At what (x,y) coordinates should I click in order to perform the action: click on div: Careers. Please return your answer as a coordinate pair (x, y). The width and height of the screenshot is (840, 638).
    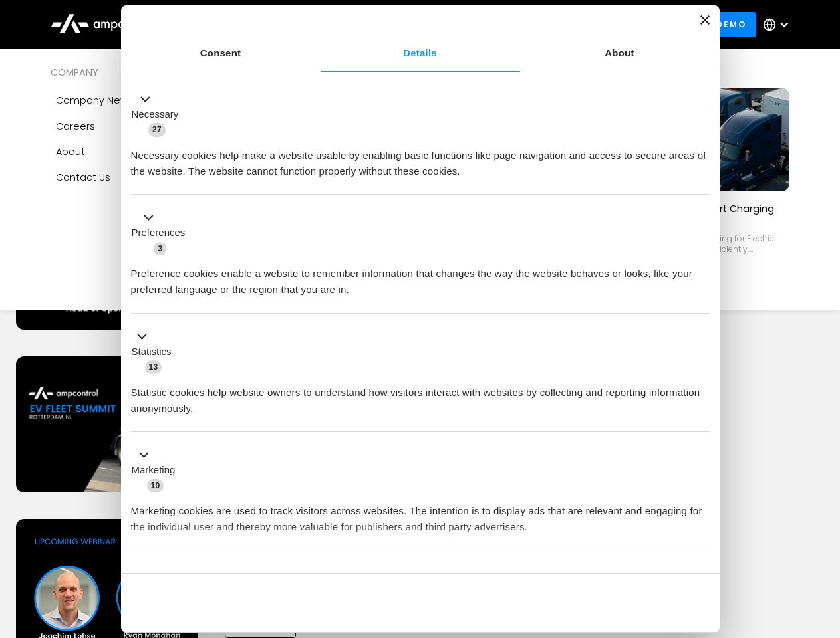
    Looking at the image, I should click on (75, 127).